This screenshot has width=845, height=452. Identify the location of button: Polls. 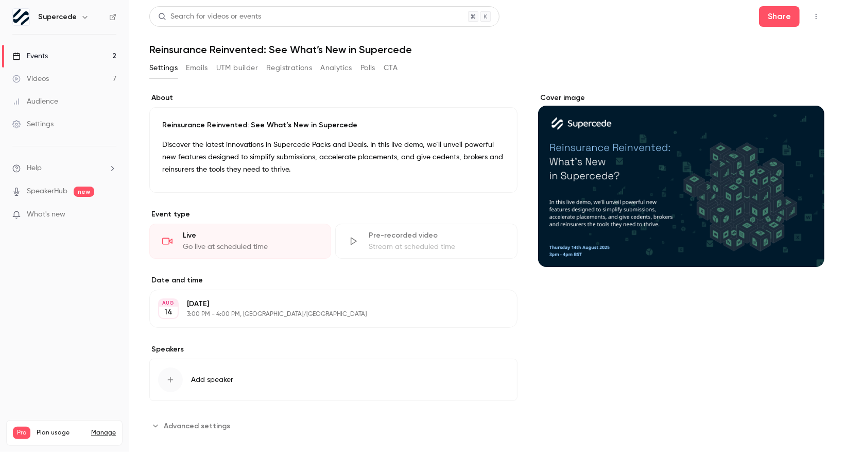
(368, 68).